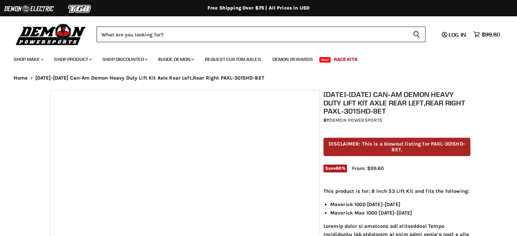 The height and width of the screenshot is (236, 517). What do you see at coordinates (356, 120) in the screenshot?
I see `a: Demon Powersports` at bounding box center [356, 120].